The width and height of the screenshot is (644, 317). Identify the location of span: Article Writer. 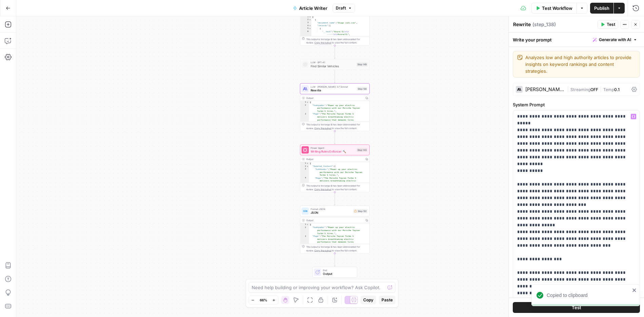
(314, 8).